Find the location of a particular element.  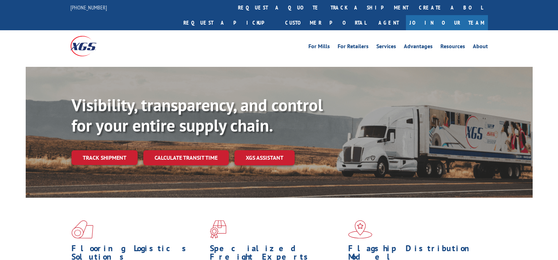

a: Calculate transit time is located at coordinates (186, 158).